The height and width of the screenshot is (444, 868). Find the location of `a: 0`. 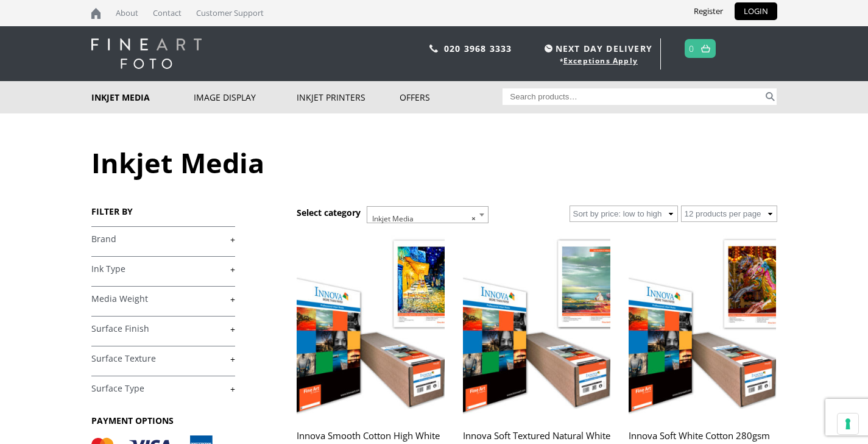

a: 0 is located at coordinates (691, 48).